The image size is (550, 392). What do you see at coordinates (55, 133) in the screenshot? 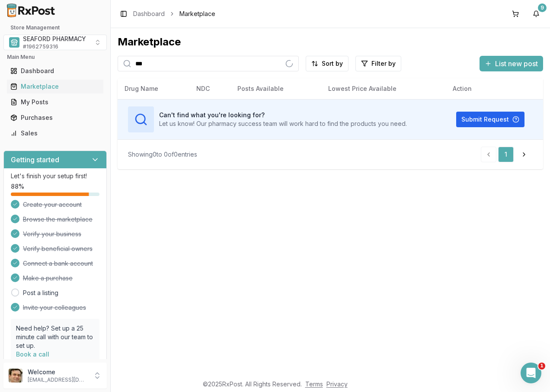
I see `div: Sales` at bounding box center [55, 133].